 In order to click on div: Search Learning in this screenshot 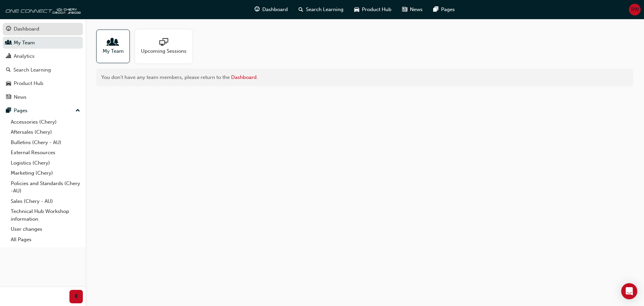, I will do `click(32, 70)`.